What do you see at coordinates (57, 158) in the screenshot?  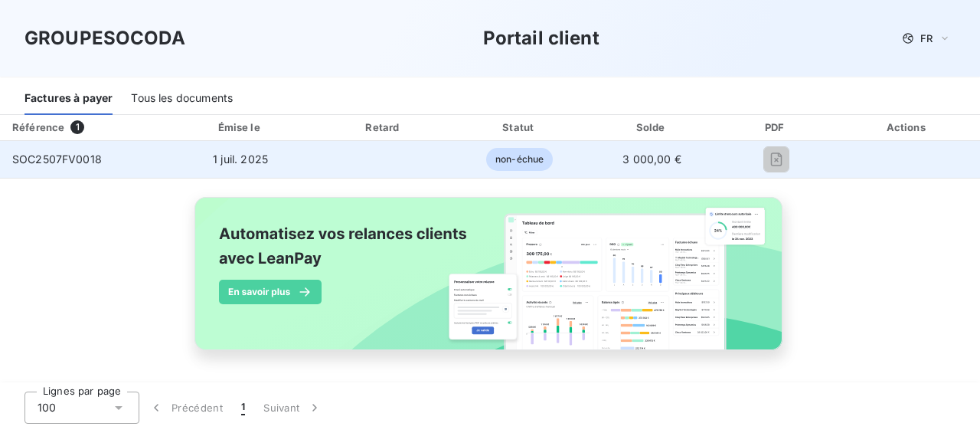 I see `span: SOC2507FV0018` at bounding box center [57, 158].